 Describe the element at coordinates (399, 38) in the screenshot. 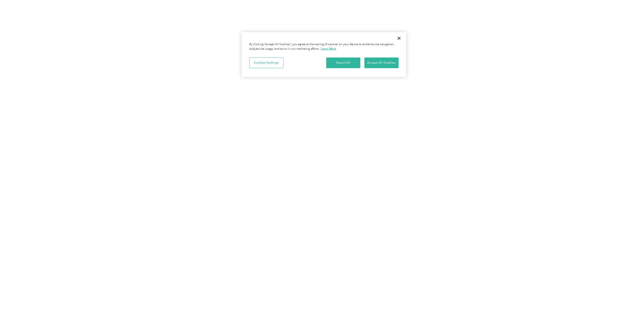

I see `button: Close` at that location.